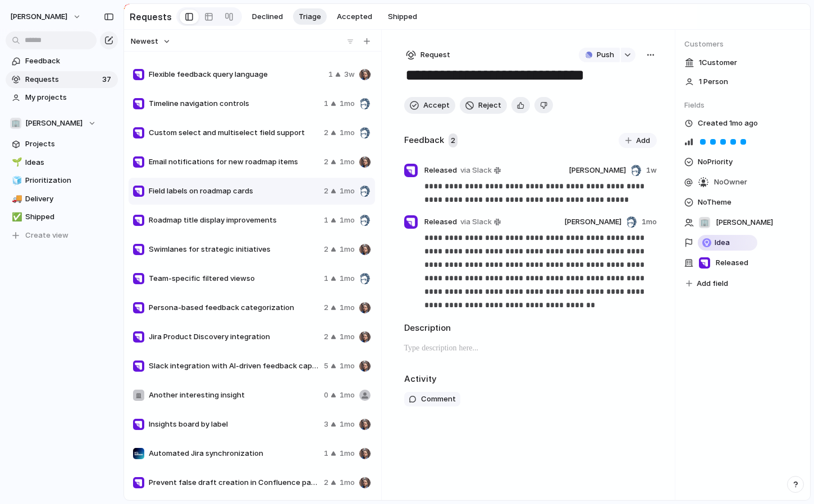 The width and height of the screenshot is (814, 504). What do you see at coordinates (713, 284) in the screenshot?
I see `span: Add field` at bounding box center [713, 284].